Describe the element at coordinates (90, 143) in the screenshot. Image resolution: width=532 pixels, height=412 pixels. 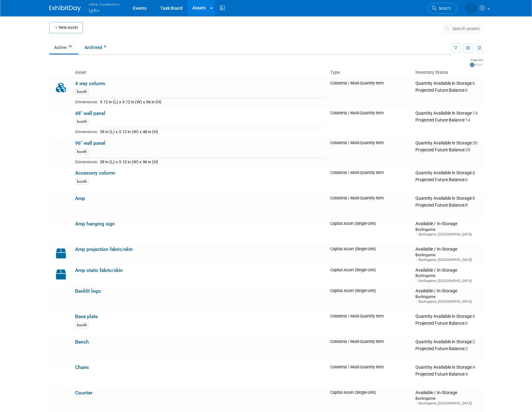
I see `a: 96" wall panel` at that location.